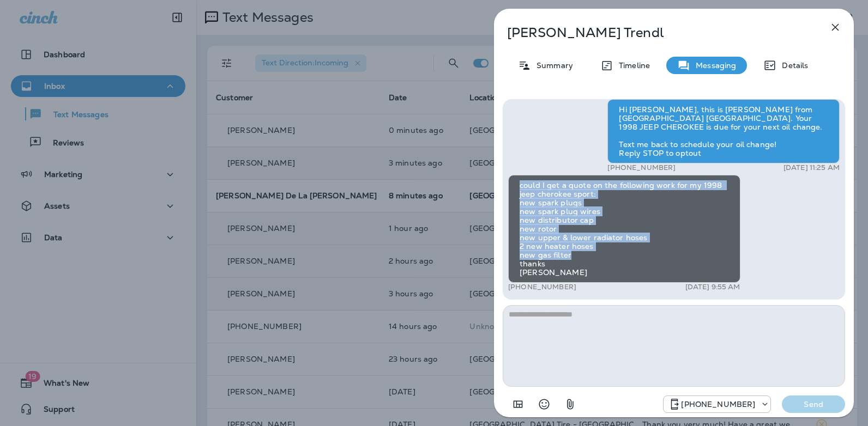  I want to click on div: +1 (984) 409-9300, so click(717, 404).